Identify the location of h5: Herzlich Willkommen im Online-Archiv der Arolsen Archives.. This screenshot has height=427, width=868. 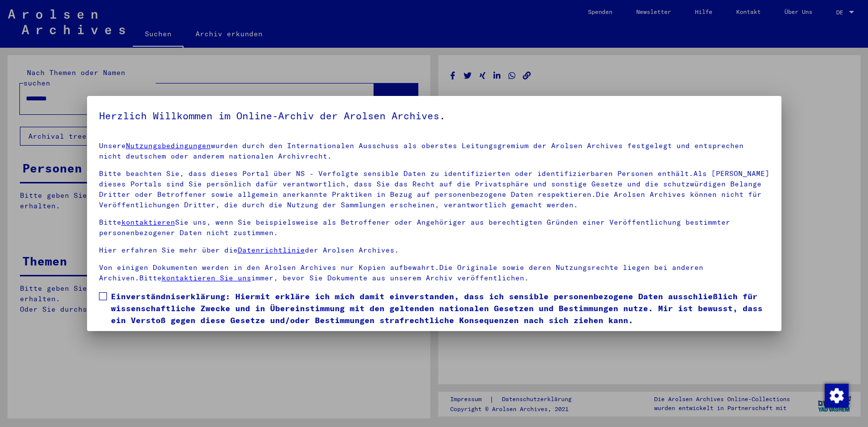
(434, 116).